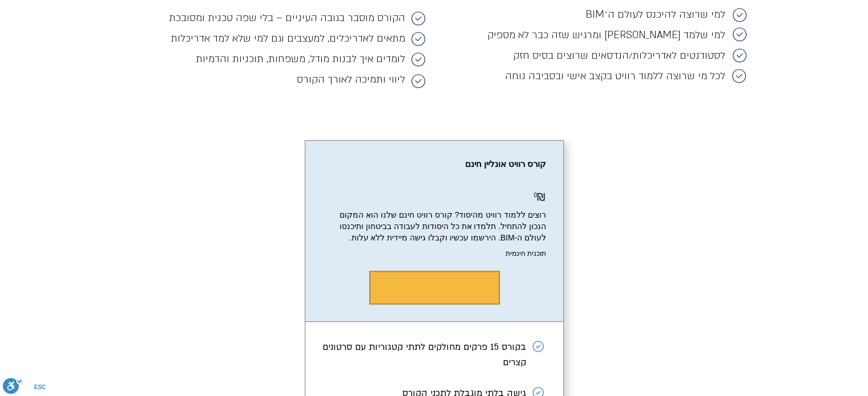  I want to click on span: קורס רוויט אונליין חינם, so click(434, 164).